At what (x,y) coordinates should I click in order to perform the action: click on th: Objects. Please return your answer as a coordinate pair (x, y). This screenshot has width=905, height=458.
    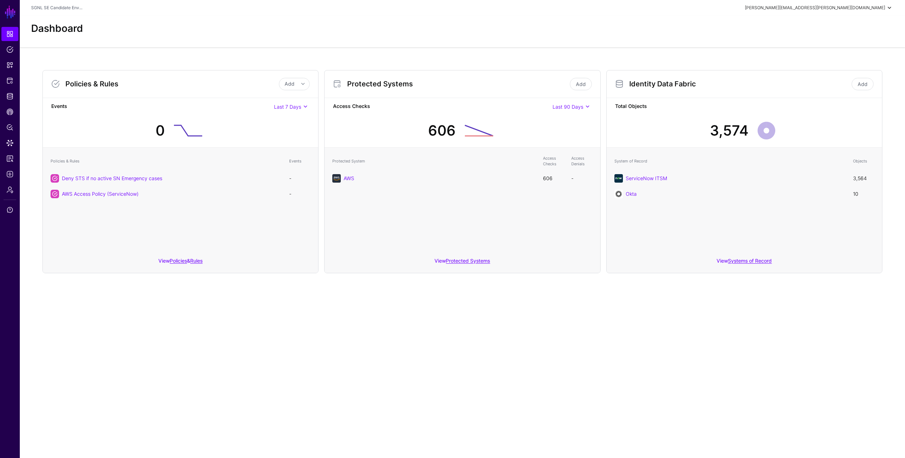
    Looking at the image, I should click on (864, 161).